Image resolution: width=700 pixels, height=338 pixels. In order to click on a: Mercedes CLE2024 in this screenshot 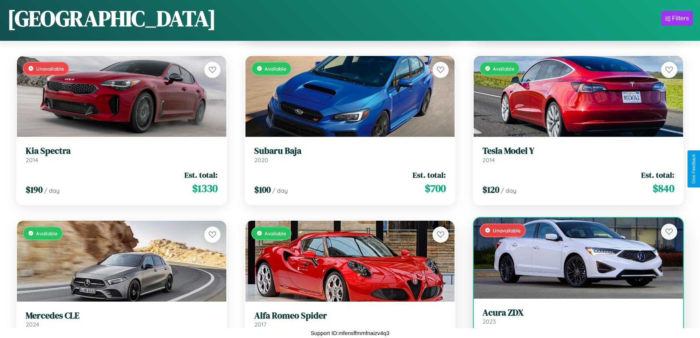, I will do `click(122, 319)`.